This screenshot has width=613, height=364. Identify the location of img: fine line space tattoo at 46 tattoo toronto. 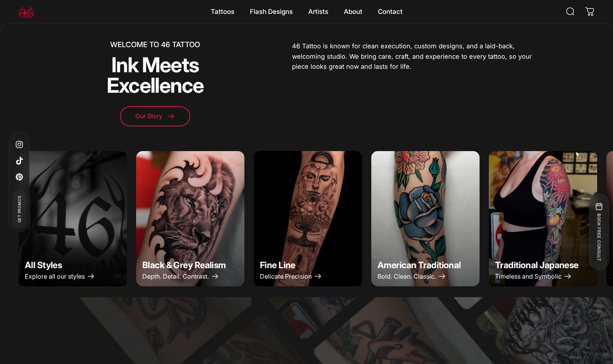
(308, 219).